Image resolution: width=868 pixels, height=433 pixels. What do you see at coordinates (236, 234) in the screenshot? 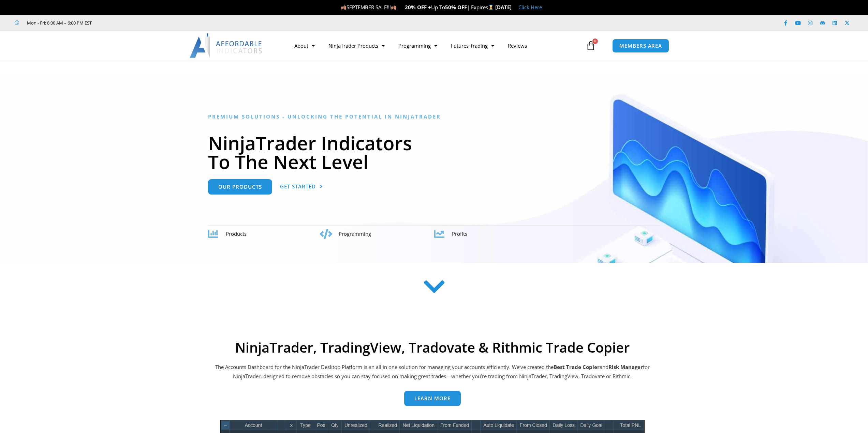
I see `span: Products` at bounding box center [236, 234].